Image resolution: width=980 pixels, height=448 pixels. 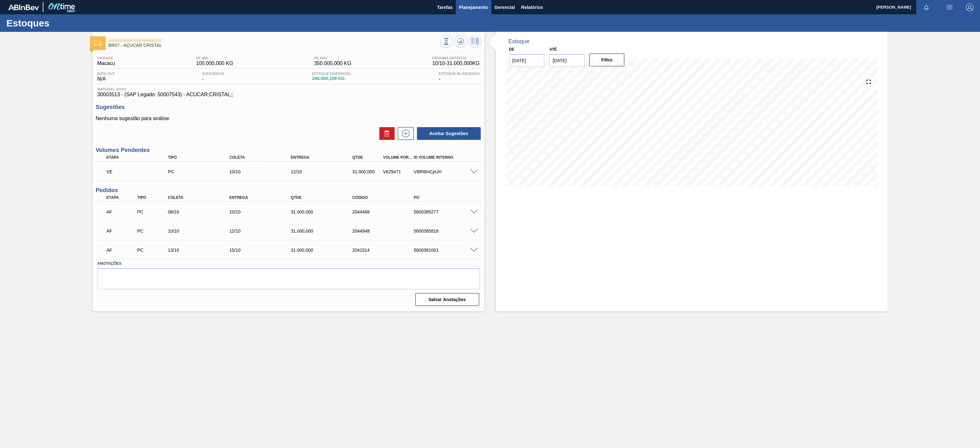 I want to click on div: N/A, so click(x=106, y=77).